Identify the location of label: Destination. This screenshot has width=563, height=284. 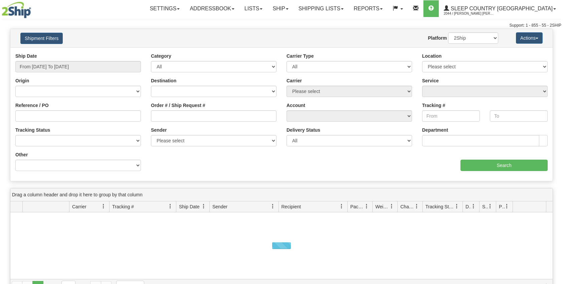
(164, 81).